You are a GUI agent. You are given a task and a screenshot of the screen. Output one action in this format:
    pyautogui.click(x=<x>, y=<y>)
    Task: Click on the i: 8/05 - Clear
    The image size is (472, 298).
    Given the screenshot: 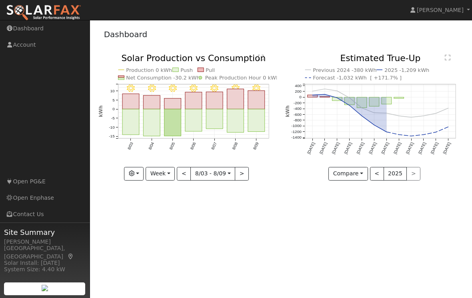 What is the action you would take?
    pyautogui.click(x=172, y=89)
    